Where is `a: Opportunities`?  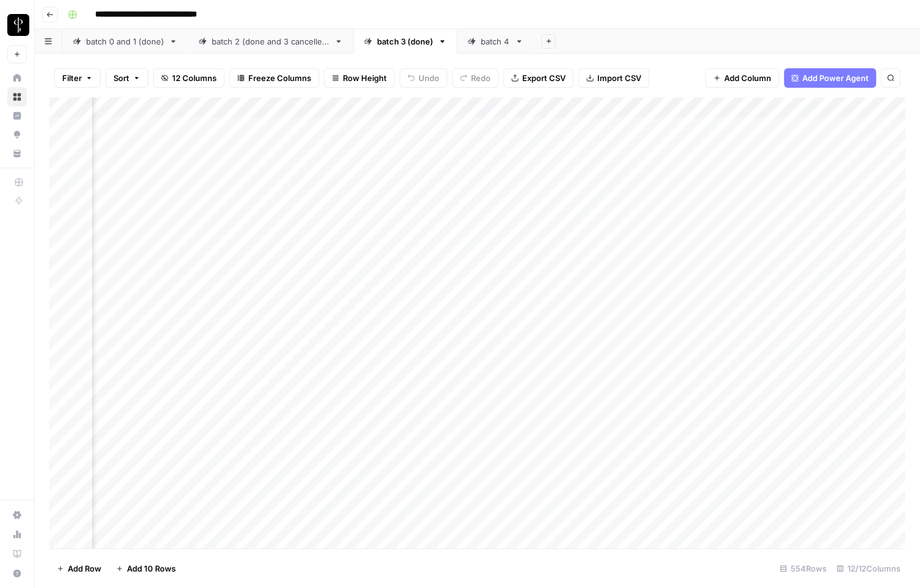 a: Opportunities is located at coordinates (17, 135).